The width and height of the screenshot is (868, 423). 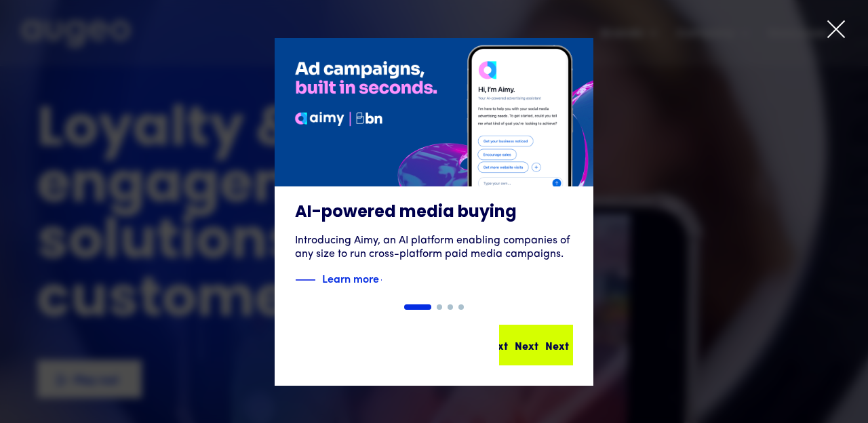 I want to click on div: Show slide 2 of 4, so click(x=439, y=307).